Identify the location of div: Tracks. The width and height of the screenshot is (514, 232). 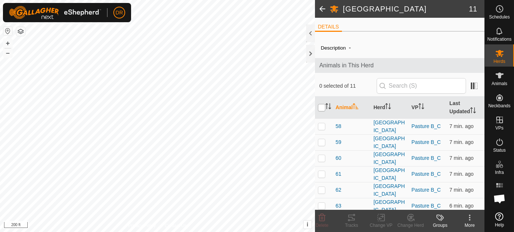
(352, 225).